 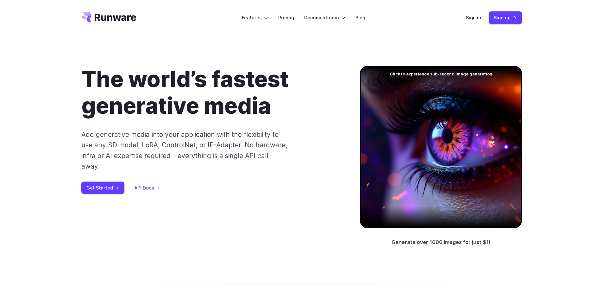 I want to click on a: Pricing, so click(x=286, y=17).